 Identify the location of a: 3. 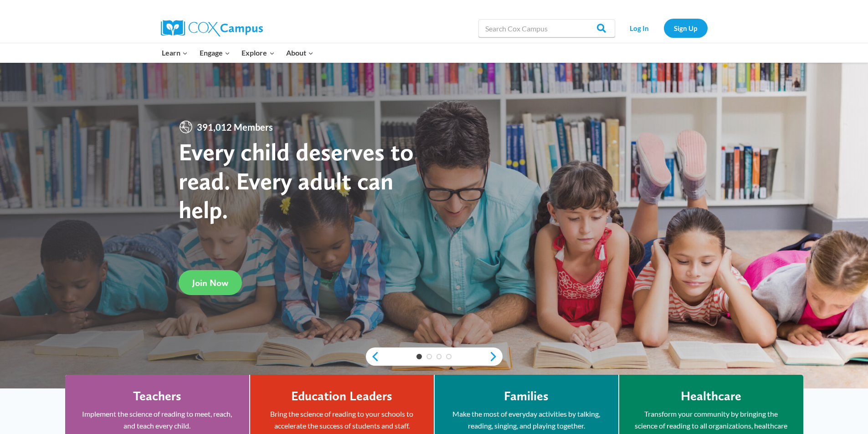
(440, 357).